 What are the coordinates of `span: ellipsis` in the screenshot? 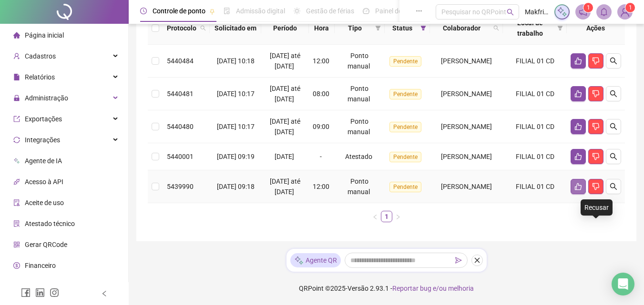 It's located at (419, 11).